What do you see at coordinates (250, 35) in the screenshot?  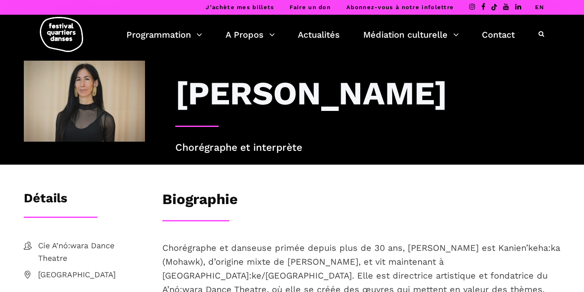 I see `a: A Propos` at bounding box center [250, 35].